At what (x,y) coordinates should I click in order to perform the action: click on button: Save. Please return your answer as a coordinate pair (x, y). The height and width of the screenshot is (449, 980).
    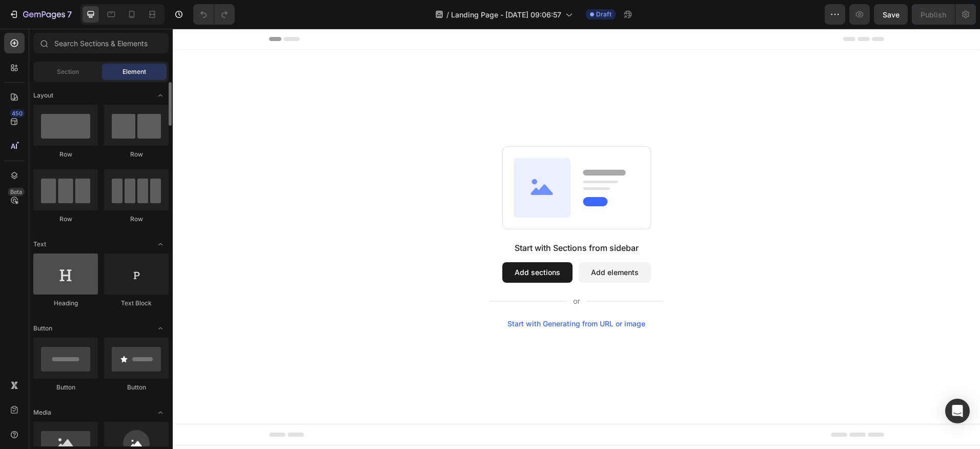
    Looking at the image, I should click on (891, 14).